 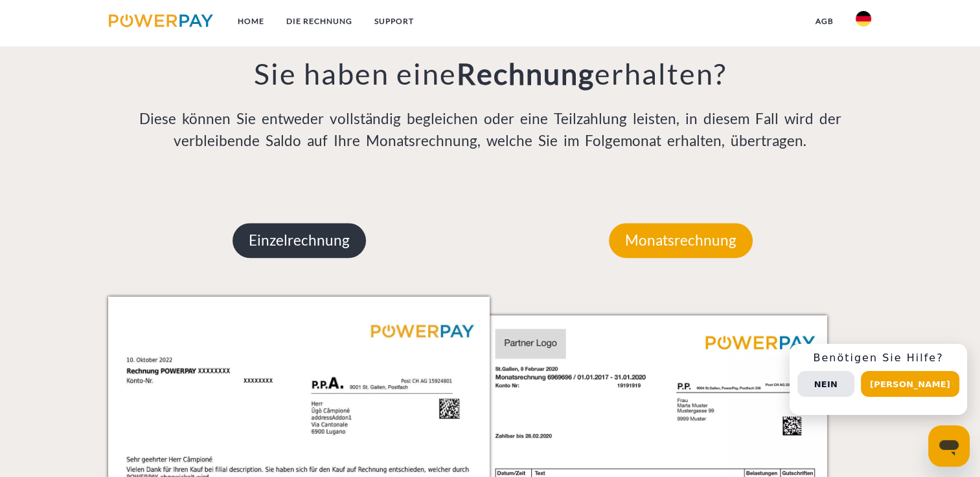 What do you see at coordinates (394, 22) in the screenshot?
I see `a: SUPPORT` at bounding box center [394, 22].